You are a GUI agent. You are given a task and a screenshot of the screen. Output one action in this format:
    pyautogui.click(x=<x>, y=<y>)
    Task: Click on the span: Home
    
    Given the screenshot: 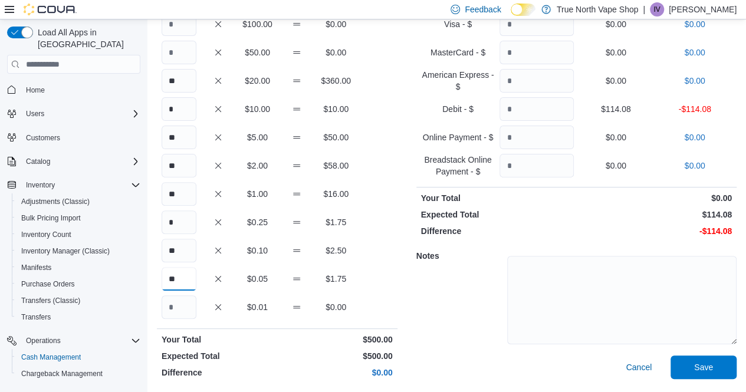 What is the action you would take?
    pyautogui.click(x=35, y=90)
    